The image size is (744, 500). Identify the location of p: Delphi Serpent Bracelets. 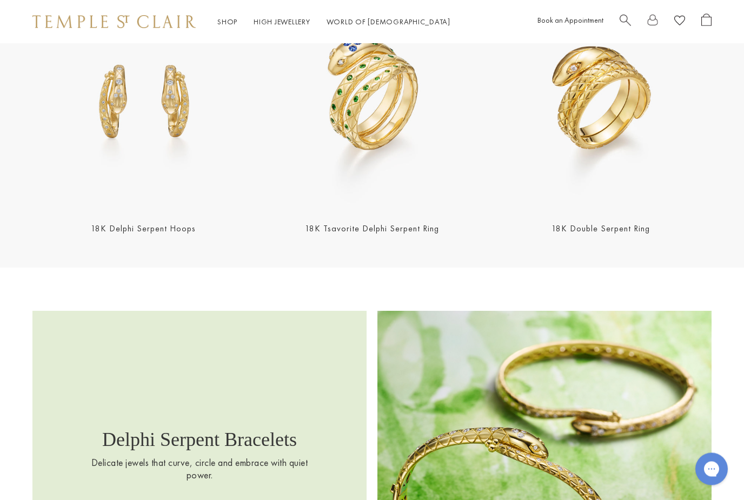
(199, 443).